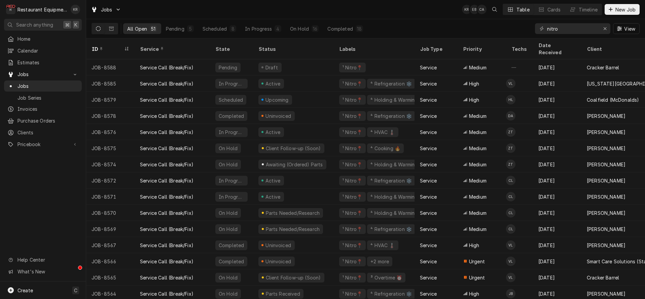 This screenshot has width=645, height=299. I want to click on div: JOB-8576, so click(110, 132).